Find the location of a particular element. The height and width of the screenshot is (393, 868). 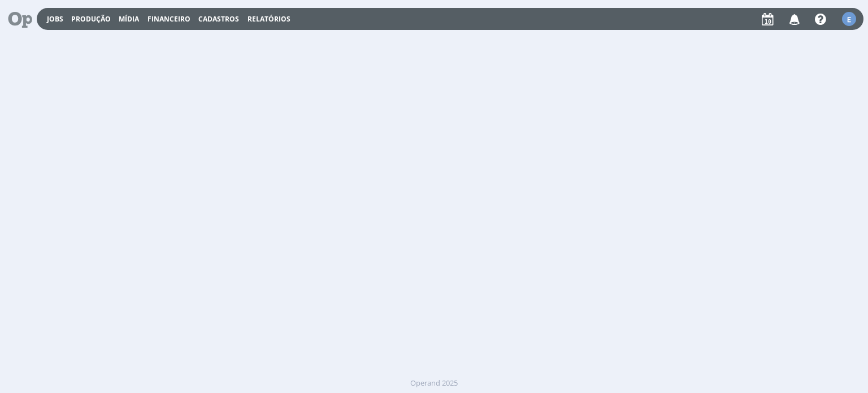

div: E is located at coordinates (849, 19).